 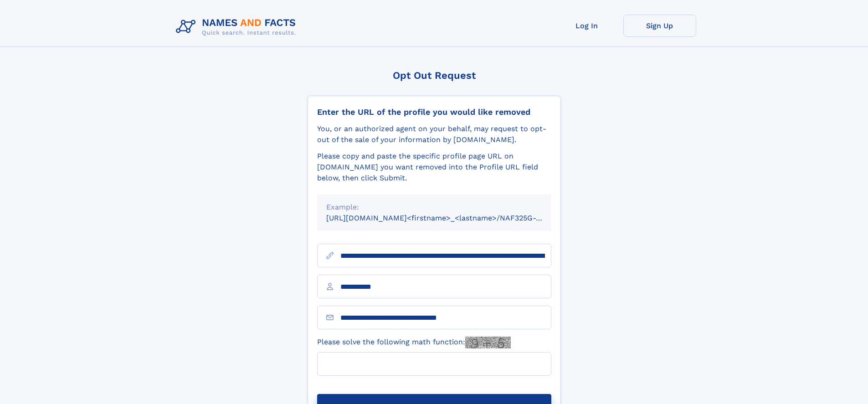 What do you see at coordinates (434, 134) in the screenshot?
I see `div: You, or an authorized agent on your behalf, may request to opt-out of the sale of your informatio...` at bounding box center [434, 134].